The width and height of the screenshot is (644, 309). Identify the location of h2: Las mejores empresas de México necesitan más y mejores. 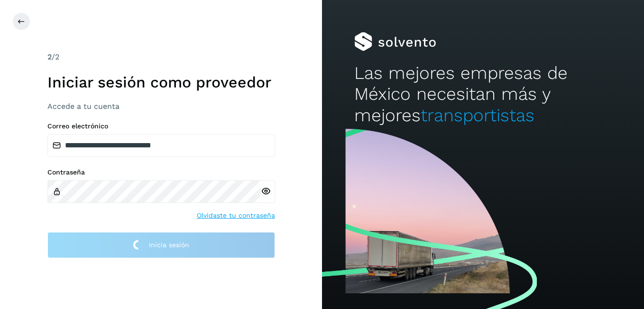
(483, 94).